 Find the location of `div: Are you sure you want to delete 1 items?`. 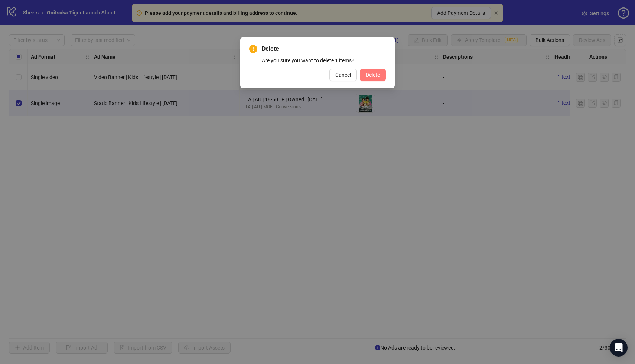

div: Are you sure you want to delete 1 items? is located at coordinates (324, 60).